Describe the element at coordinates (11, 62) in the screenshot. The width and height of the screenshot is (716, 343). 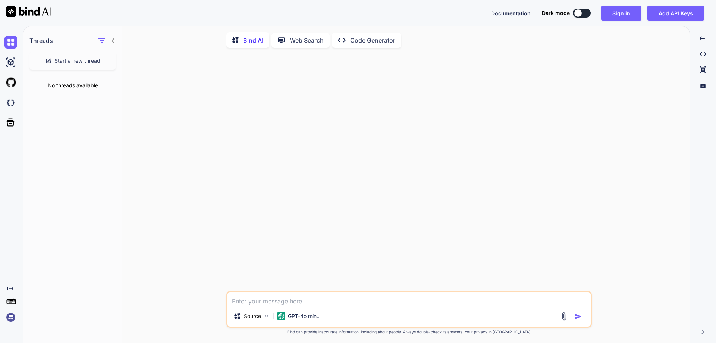
I see `img: ai-studio` at that location.